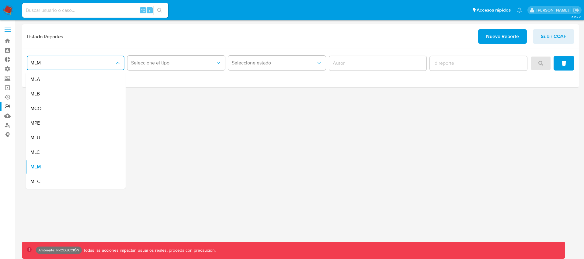 The image size is (584, 259). Describe the element at coordinates (554, 10) in the screenshot. I see `p: nicolas.tolosa@mercadolibre.com` at that location.